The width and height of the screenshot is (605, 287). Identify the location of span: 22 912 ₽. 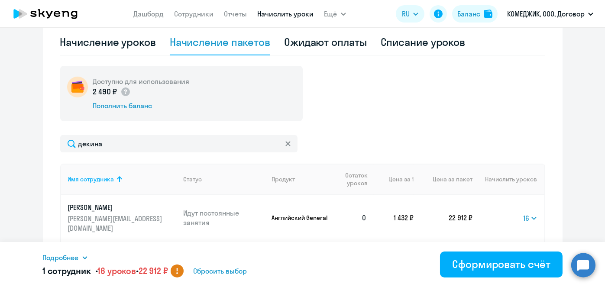
(153, 271).